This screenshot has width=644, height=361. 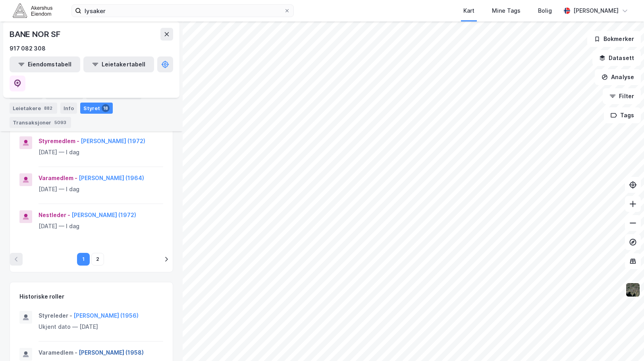 I want to click on div: Kontrollprogram for chat, so click(x=624, y=342).